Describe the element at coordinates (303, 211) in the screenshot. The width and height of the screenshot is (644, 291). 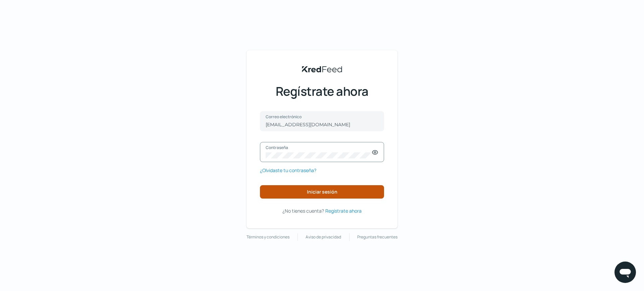
I see `font: ¿No tienes cuenta?` at that location.